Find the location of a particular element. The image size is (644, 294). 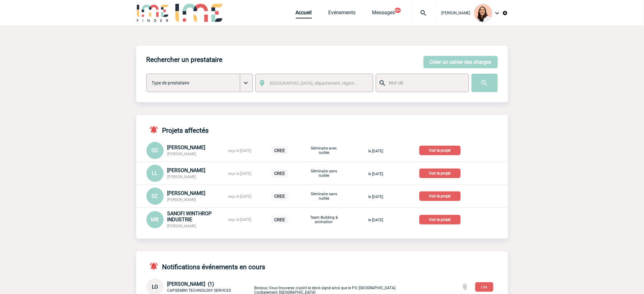

h4: Projets affectés is located at coordinates (178, 130).